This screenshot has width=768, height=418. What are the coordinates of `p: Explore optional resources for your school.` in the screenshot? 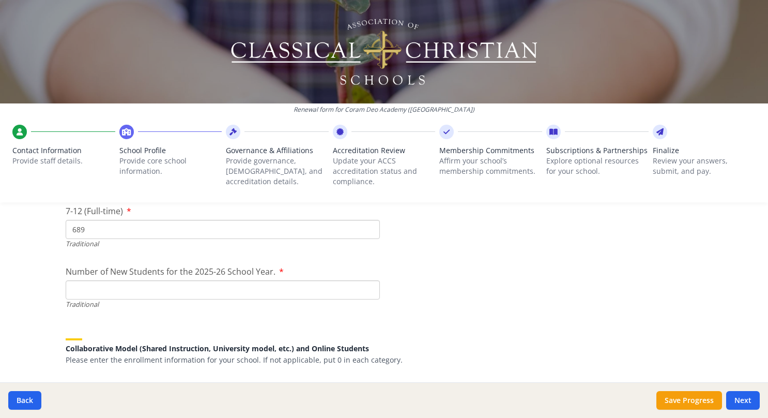 It's located at (598, 166).